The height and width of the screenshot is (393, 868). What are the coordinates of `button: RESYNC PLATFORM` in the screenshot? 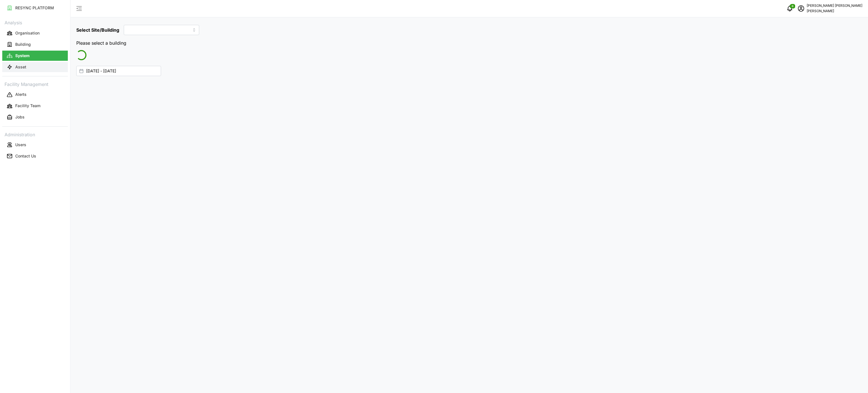 It's located at (35, 8).